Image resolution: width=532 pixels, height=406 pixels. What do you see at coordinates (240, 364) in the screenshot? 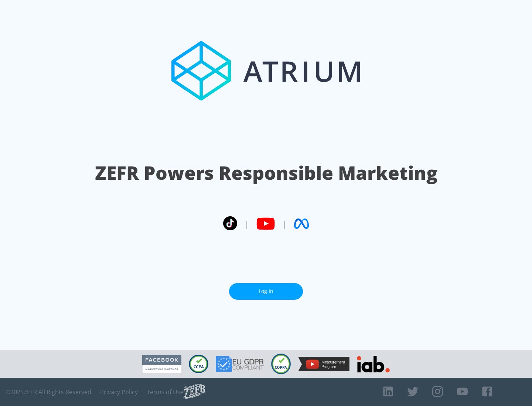
I see `img: GDPR Compliant` at bounding box center [240, 364].